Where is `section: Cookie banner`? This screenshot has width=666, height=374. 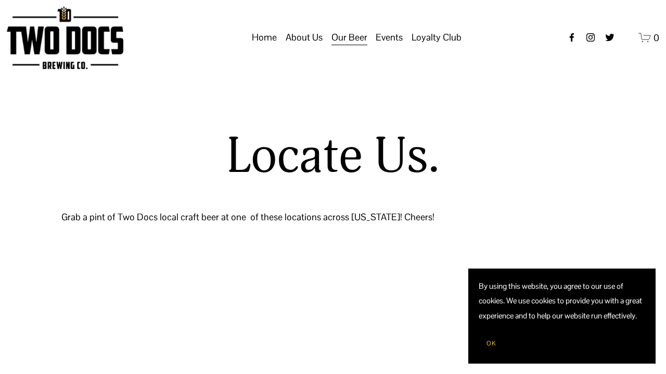 section: Cookie banner is located at coordinates (562, 316).